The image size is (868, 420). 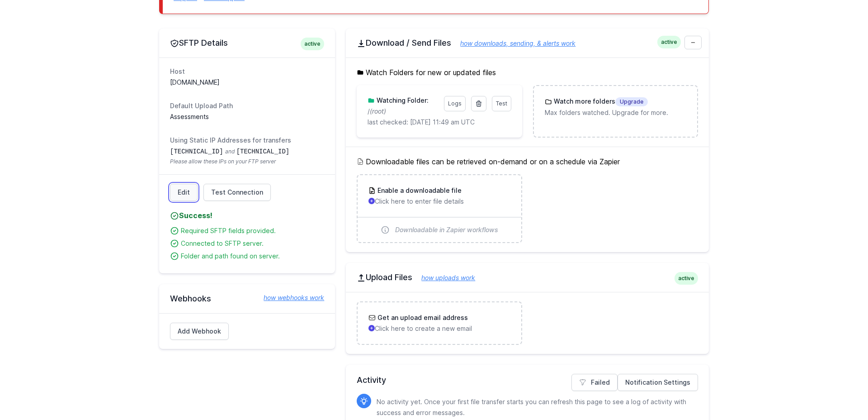 I want to click on h3: Watching Folder:, so click(x=401, y=100).